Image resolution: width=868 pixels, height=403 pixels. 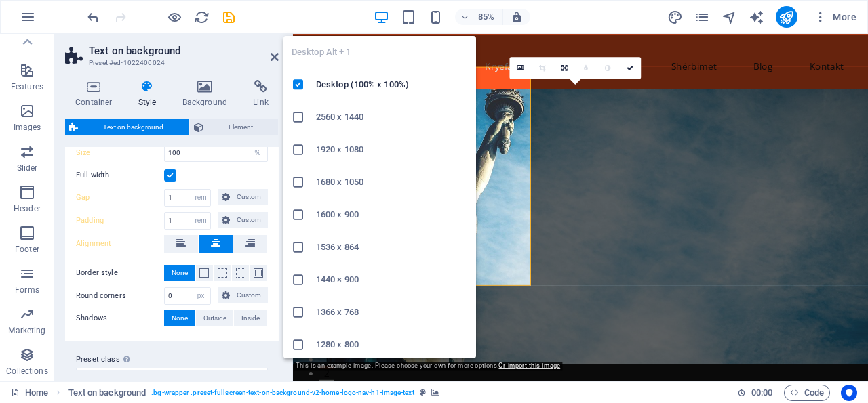 What do you see at coordinates (27, 290) in the screenshot?
I see `p: Forms` at bounding box center [27, 290].